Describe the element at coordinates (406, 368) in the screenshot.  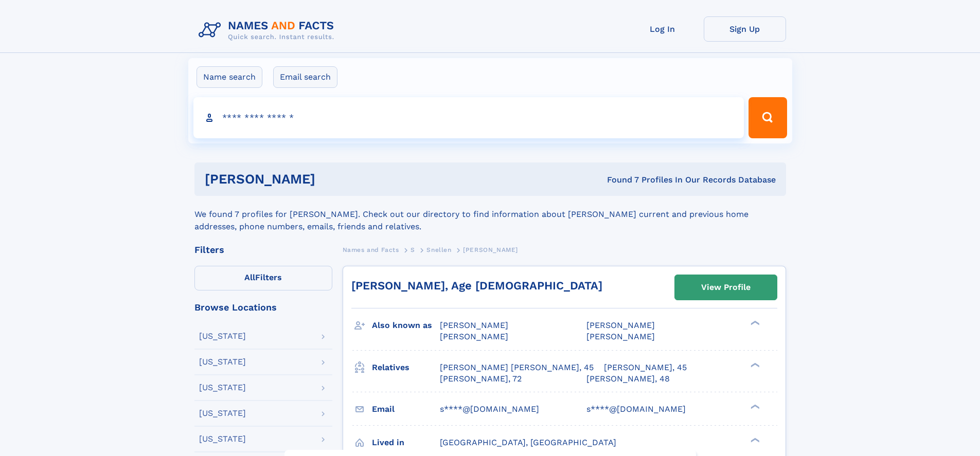
I see `h3: Relatives` at that location.